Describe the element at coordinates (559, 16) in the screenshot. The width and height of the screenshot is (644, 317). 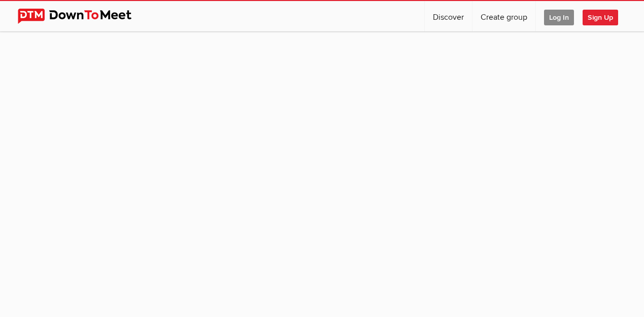
I see `a: Log In` at that location.